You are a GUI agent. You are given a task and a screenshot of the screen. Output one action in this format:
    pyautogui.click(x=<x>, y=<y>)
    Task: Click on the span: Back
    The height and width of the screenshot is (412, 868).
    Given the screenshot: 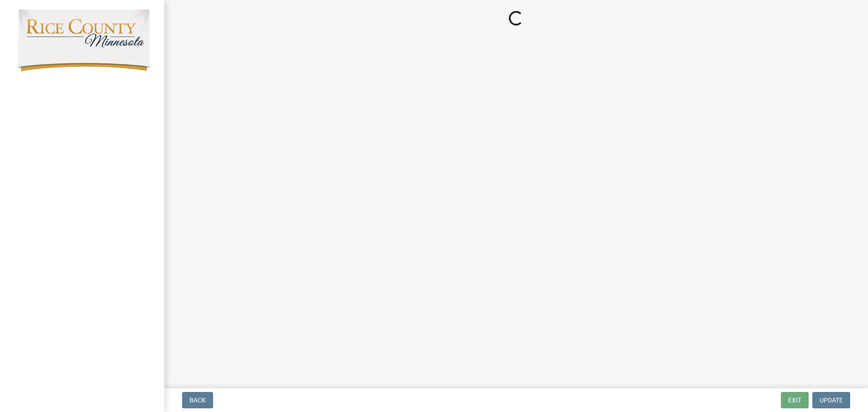 What is the action you would take?
    pyautogui.click(x=197, y=401)
    